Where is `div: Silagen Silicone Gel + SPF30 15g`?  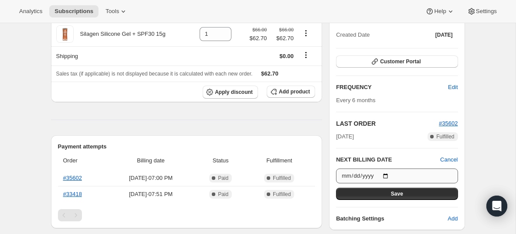
div: Silagen Silicone Gel + SPF30 15g is located at coordinates (119, 34).